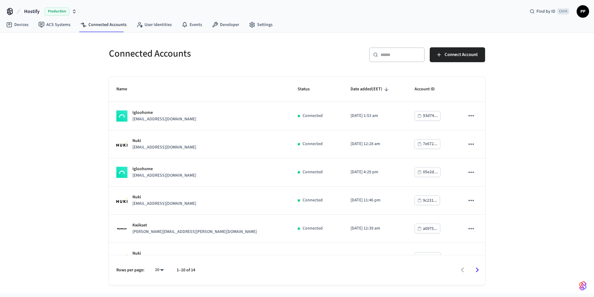  Describe the element at coordinates (583, 286) in the screenshot. I see `img: SeamLogoGradient.69752ec5.svg` at that location.